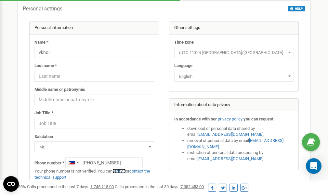  I want to click on input: Last name, so click(94, 76).